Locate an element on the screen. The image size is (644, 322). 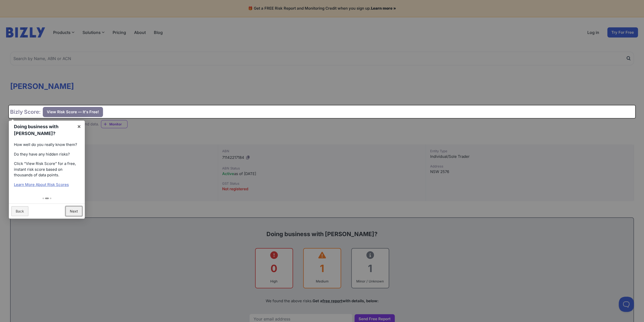
a: Learn More About Risk Scores is located at coordinates (41, 184).